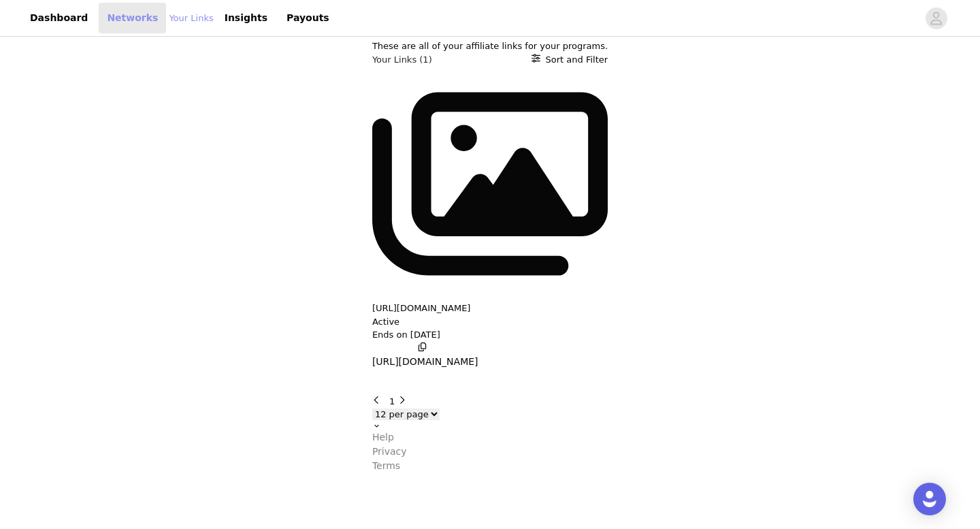 The height and width of the screenshot is (529, 980). I want to click on a: Insights, so click(246, 18).